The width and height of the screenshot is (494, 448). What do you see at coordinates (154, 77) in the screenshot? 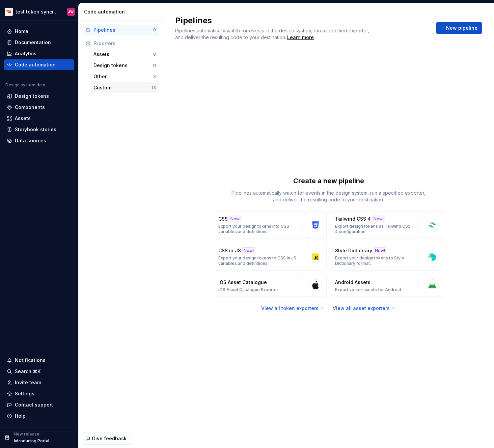
I see `div: 3` at bounding box center [154, 77].